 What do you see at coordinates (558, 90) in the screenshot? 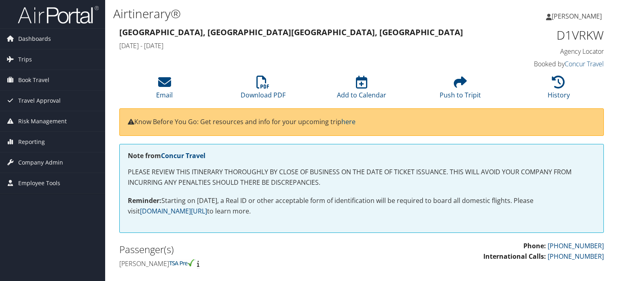
I see `a: History` at bounding box center [558, 90].